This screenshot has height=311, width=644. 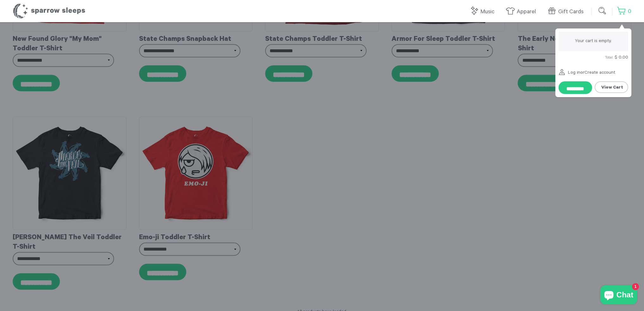 I want to click on a: Apparel, so click(x=522, y=11).